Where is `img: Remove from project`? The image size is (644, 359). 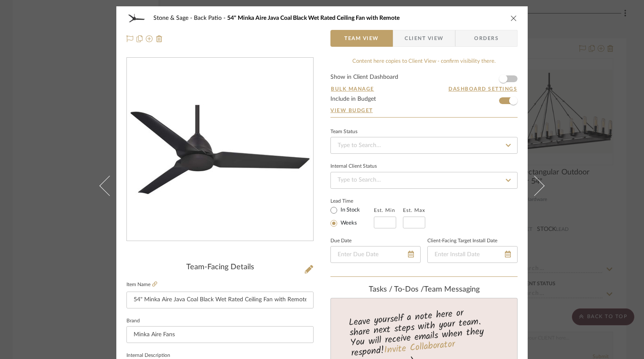 img: Remove from project is located at coordinates (159, 38).